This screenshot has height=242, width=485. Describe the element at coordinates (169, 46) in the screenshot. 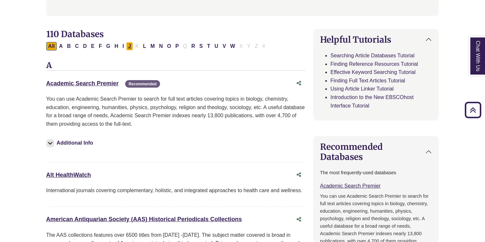

I see `button: Filter Results O` at that location.